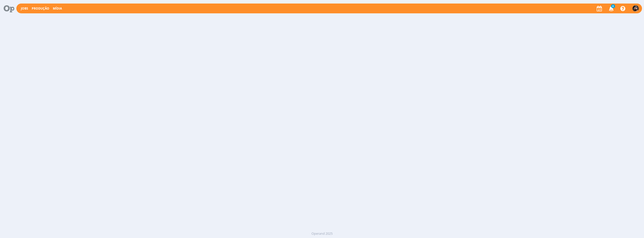 The width and height of the screenshot is (644, 238). What do you see at coordinates (25, 8) in the screenshot?
I see `a: Jobs` at bounding box center [25, 8].